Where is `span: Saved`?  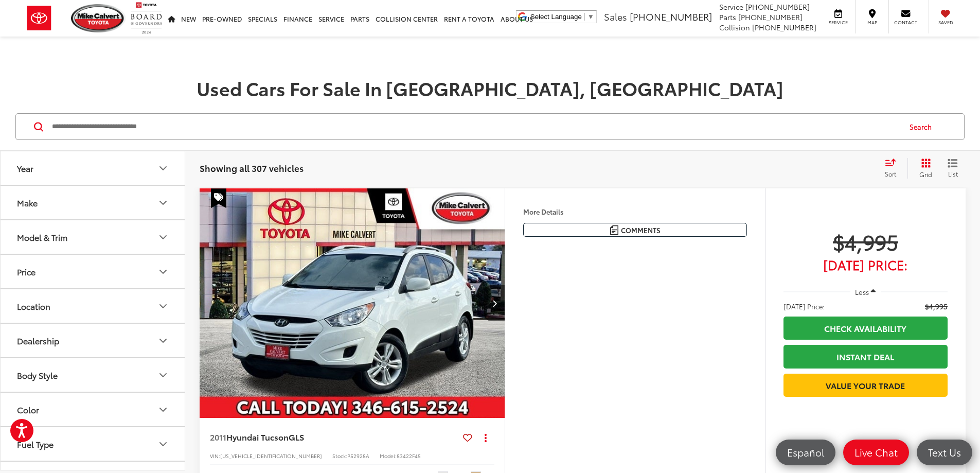
span: Saved is located at coordinates (945, 22).